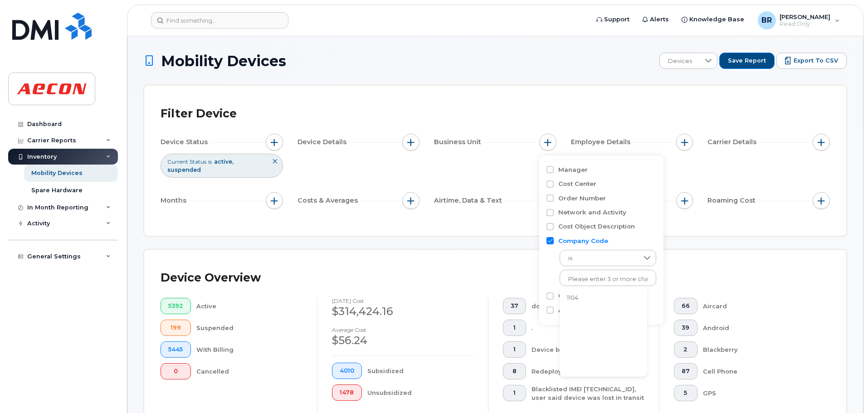 The image size is (868, 413). What do you see at coordinates (514, 306) in the screenshot?
I see `span: 37` at bounding box center [514, 306].